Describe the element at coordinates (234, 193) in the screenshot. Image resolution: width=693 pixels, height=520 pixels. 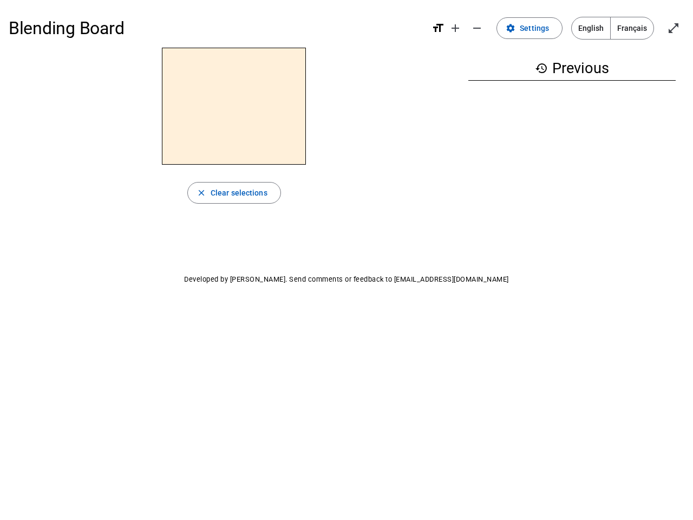
I see `button: Clear selections` at that location.